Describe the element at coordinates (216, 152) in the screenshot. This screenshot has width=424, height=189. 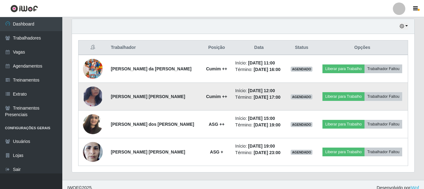
I see `strong: ASG +` at that location.